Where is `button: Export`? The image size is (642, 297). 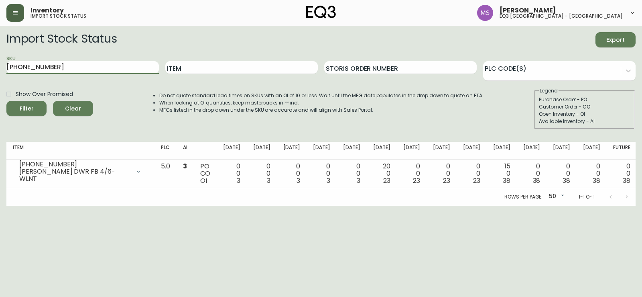 button: Export is located at coordinates (615, 40).